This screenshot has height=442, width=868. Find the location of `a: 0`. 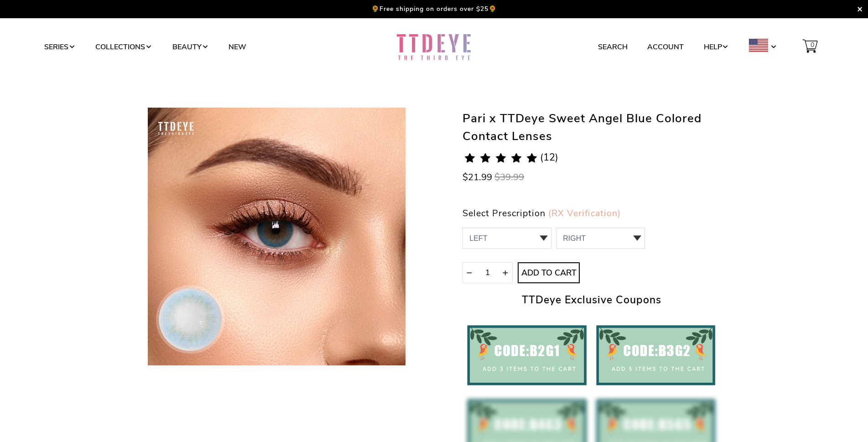

a: 0 is located at coordinates (810, 47).